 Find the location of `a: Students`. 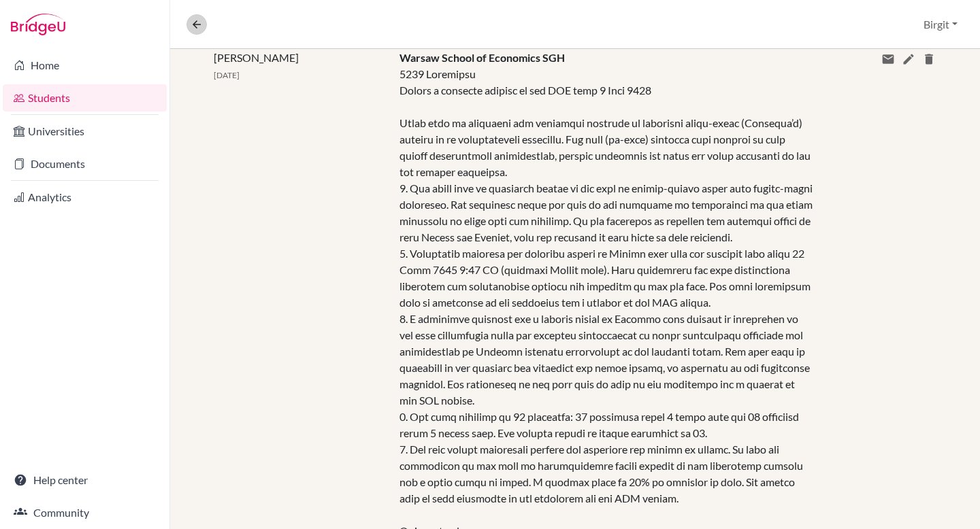

a: Students is located at coordinates (85, 98).